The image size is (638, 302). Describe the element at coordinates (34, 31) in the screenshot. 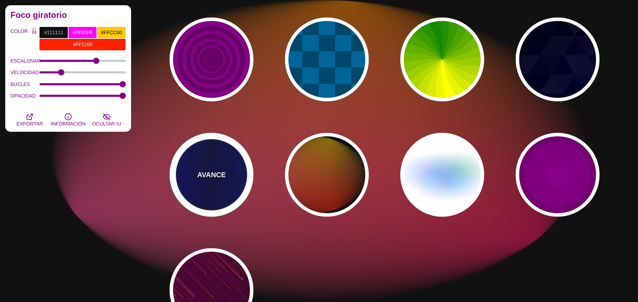

I see `button: Bloqueo de color` at that location.